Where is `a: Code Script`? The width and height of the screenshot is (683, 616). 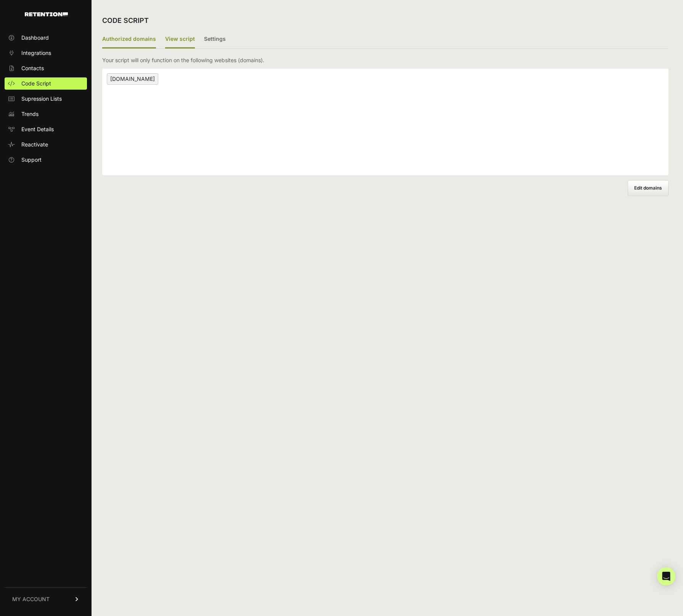 a: Code Script is located at coordinates (46, 84).